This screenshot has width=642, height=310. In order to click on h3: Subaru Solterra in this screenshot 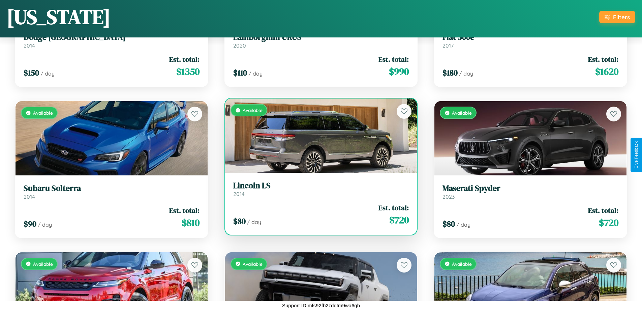, I will do `click(112, 188)`.